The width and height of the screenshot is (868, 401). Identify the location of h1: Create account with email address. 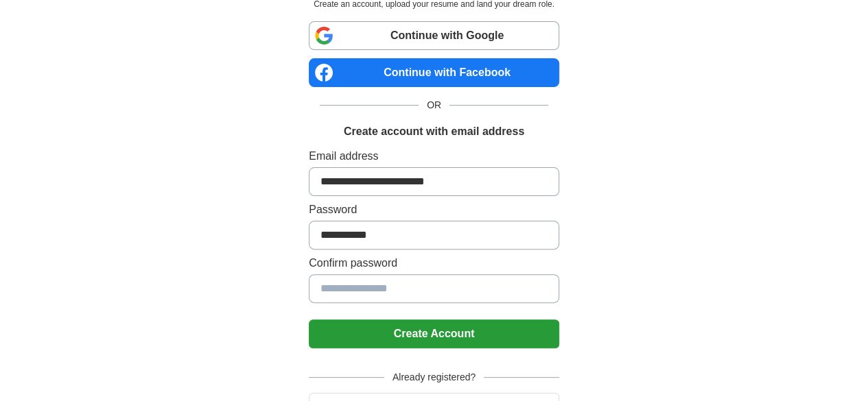
(434, 131).